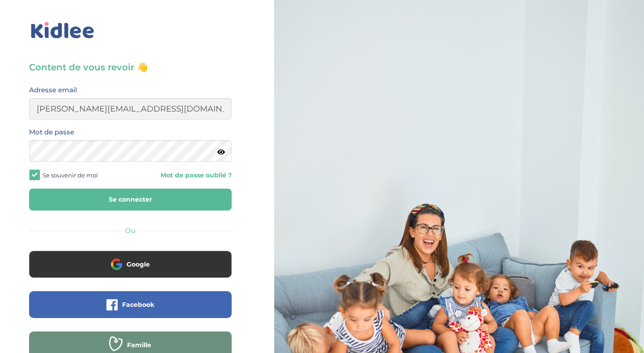  What do you see at coordinates (112, 304) in the screenshot?
I see `img: facebook.png` at bounding box center [112, 304].